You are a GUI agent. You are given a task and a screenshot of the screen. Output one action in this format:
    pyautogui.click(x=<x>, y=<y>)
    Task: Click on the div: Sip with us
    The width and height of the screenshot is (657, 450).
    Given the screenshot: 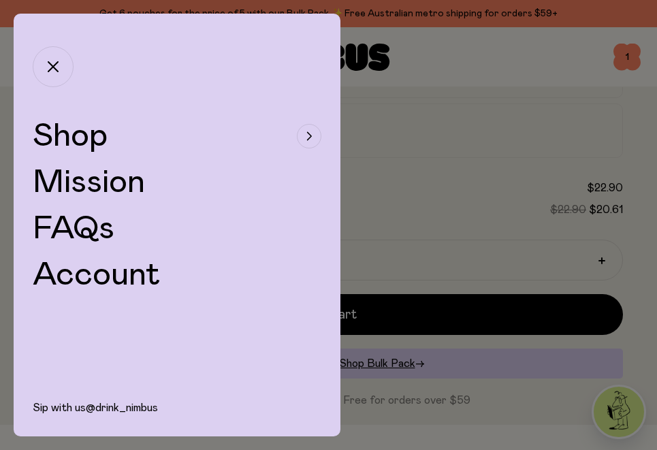 What is the action you would take?
    pyautogui.click(x=177, y=419)
    